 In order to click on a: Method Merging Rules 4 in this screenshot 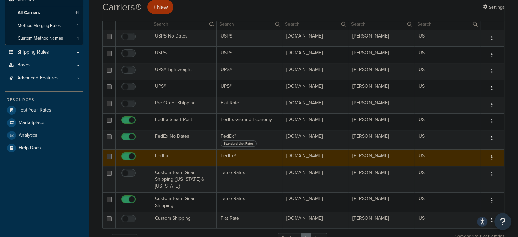, I will do `click(44, 26)`.